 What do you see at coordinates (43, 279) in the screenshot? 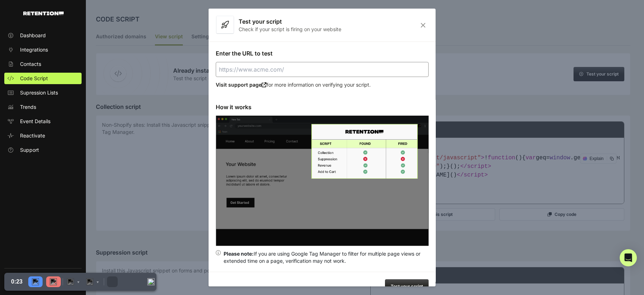
I see `a: MY ACCOUNT` at bounding box center [43, 279].